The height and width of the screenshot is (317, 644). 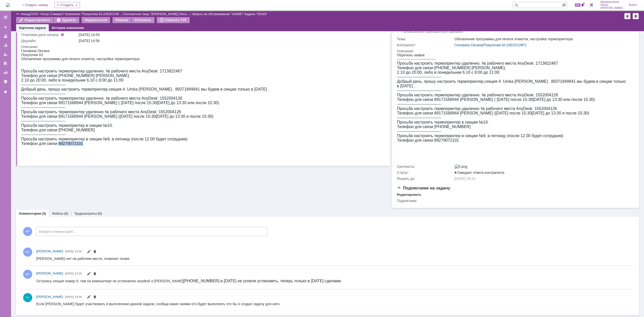 I want to click on a: Головина Оксана, so click(x=469, y=45).